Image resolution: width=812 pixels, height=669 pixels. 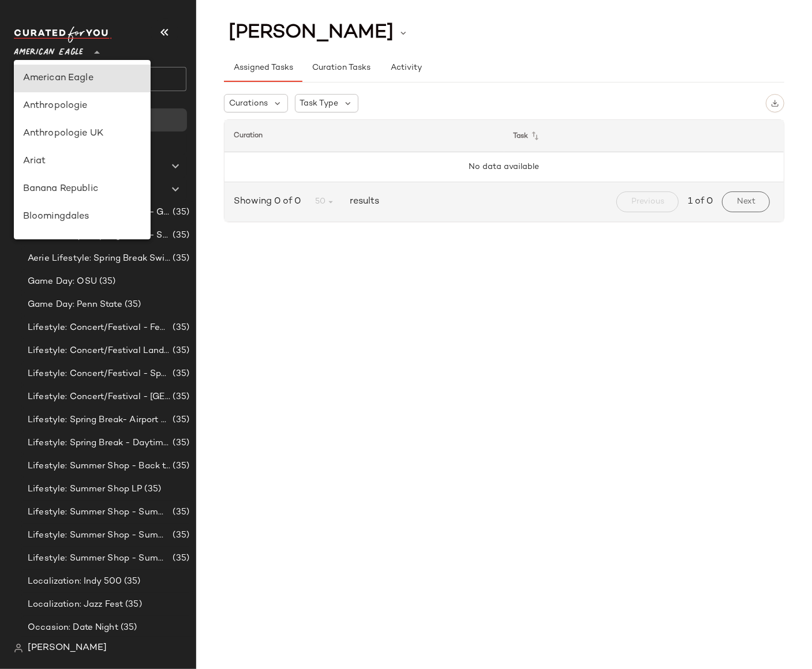 What do you see at coordinates (83, 149) in the screenshot?
I see `div: undefined-list` at bounding box center [83, 149].